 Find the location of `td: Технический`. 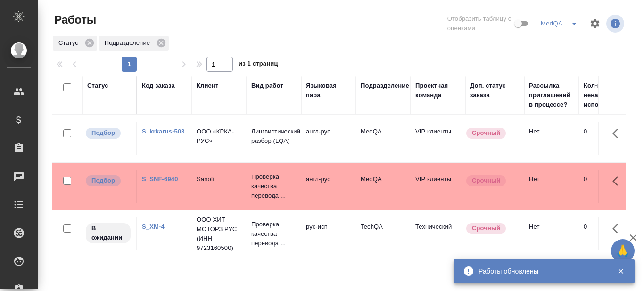

td: Технический is located at coordinates (438, 234).